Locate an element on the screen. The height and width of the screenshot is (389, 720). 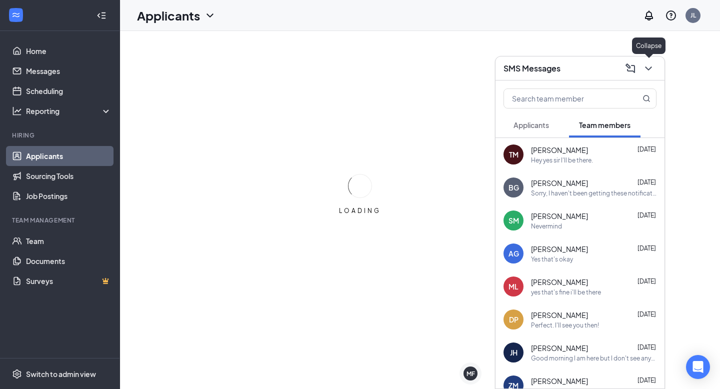
a: Job Postings is located at coordinates (69, 196).